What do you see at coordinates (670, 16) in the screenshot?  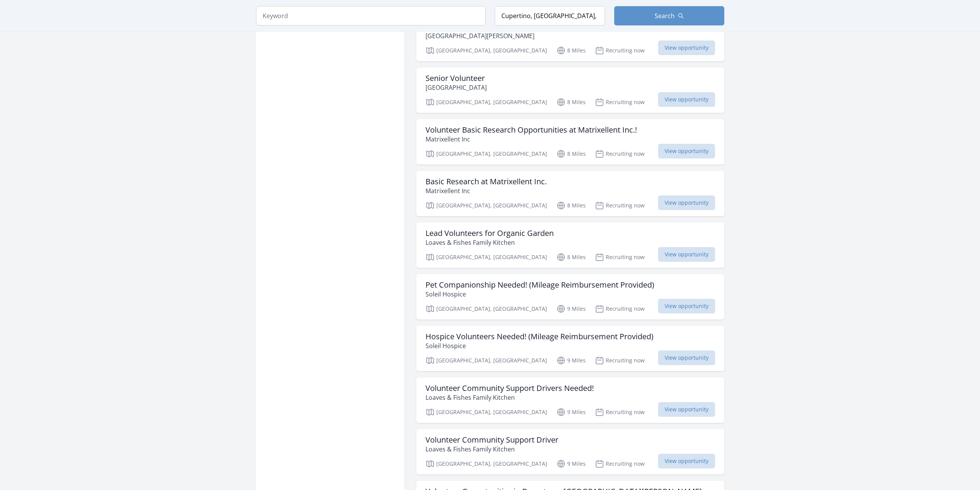 I see `button: Search` at bounding box center [670, 16].